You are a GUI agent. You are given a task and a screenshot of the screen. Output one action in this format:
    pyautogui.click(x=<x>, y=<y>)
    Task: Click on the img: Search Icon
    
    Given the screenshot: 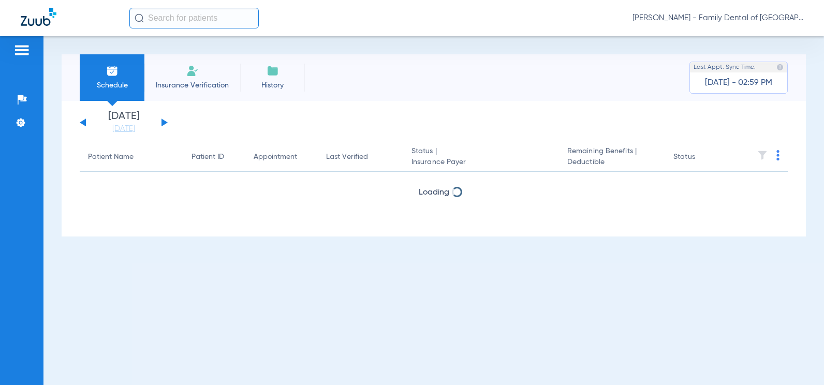 What is the action you would take?
    pyautogui.click(x=139, y=18)
    